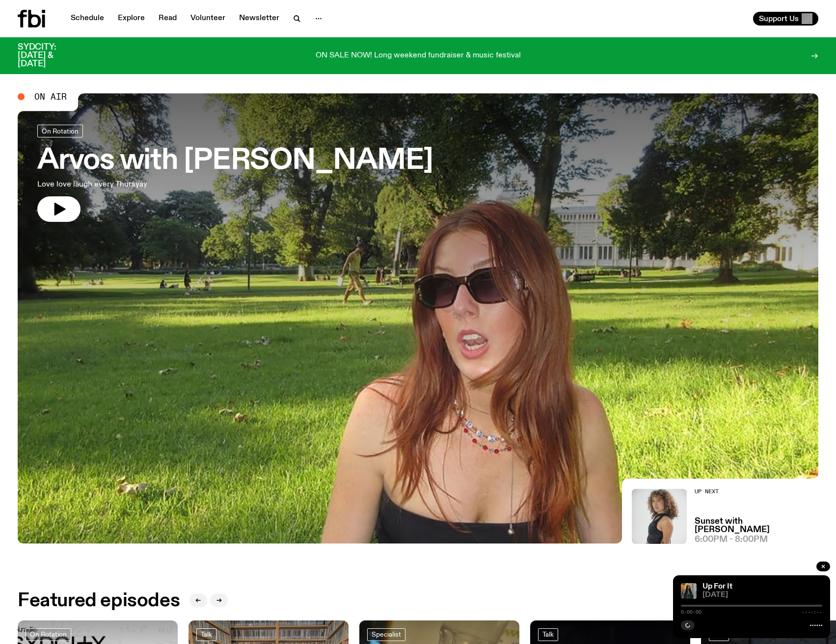 The height and width of the screenshot is (644, 836). Describe the element at coordinates (259, 19) in the screenshot. I see `a: Newsletter` at that location.